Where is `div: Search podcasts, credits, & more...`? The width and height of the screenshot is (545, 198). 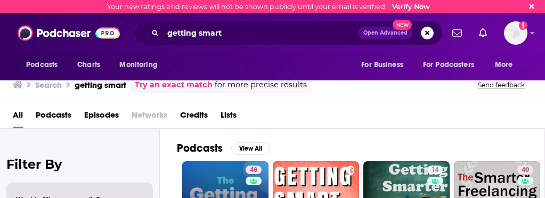
div: Search podcasts, credits, & more... is located at coordinates (288, 33).